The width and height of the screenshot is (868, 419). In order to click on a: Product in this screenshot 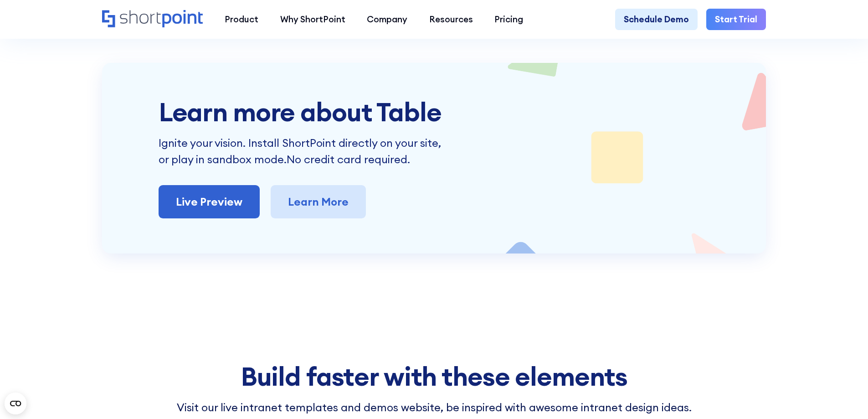, I will do `click(241, 20)`.